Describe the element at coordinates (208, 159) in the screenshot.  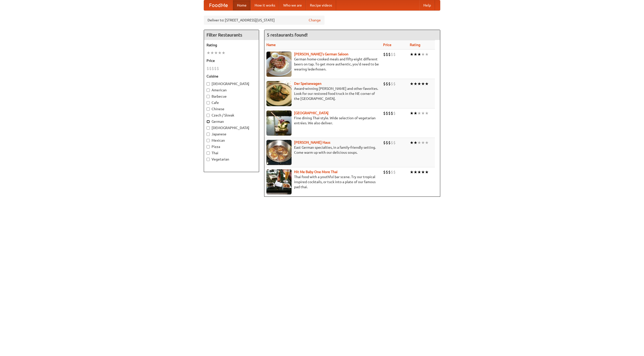
I see `input: Vegetarian` at that location.